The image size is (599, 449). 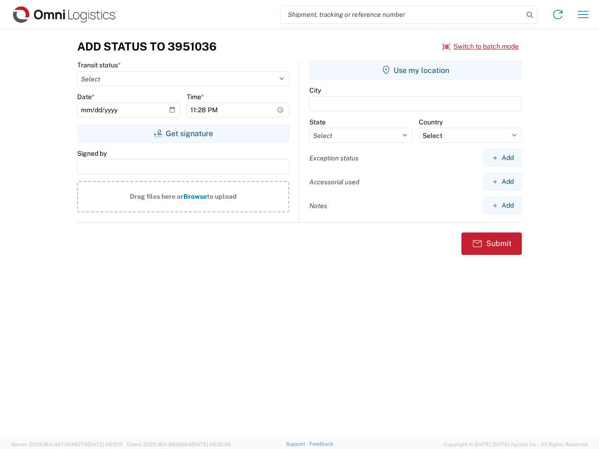 What do you see at coordinates (99, 65) in the screenshot?
I see `label: Transit status` at bounding box center [99, 65].